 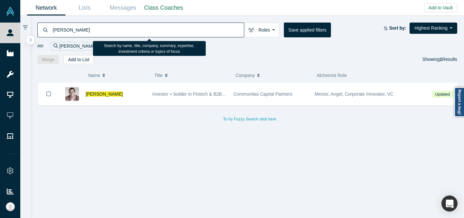 I want to click on strong: 1, so click(x=441, y=59).